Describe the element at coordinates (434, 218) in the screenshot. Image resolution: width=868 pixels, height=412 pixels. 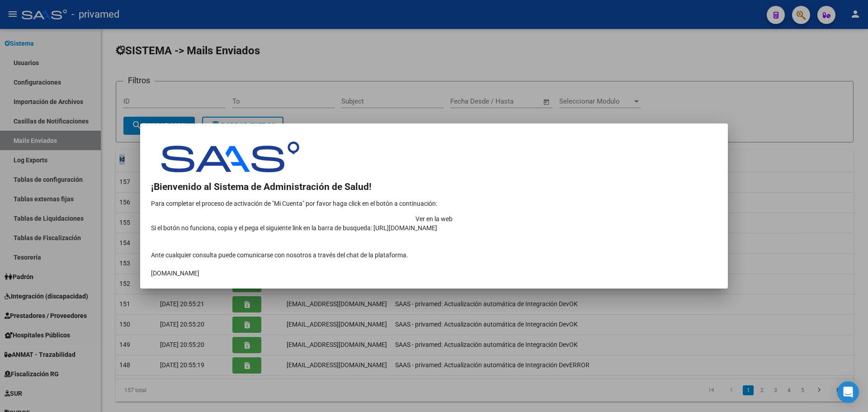
I see `td: Ver en la web` at that location.